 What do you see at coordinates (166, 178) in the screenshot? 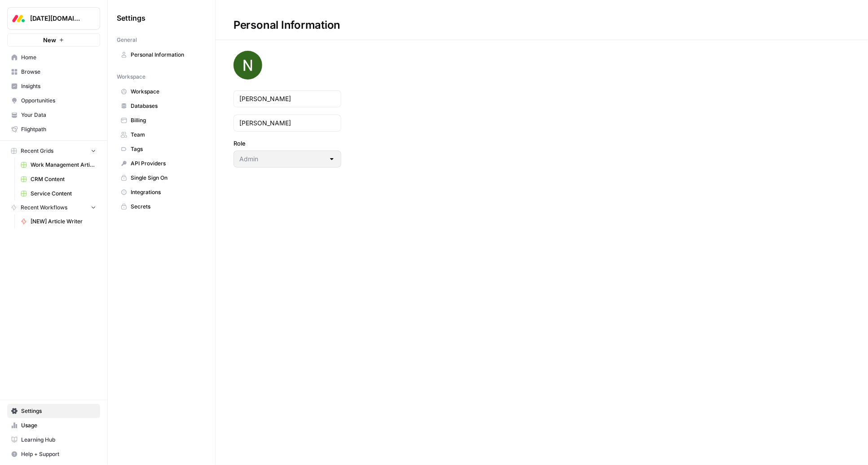
I see `span: Single Sign On` at bounding box center [166, 178].